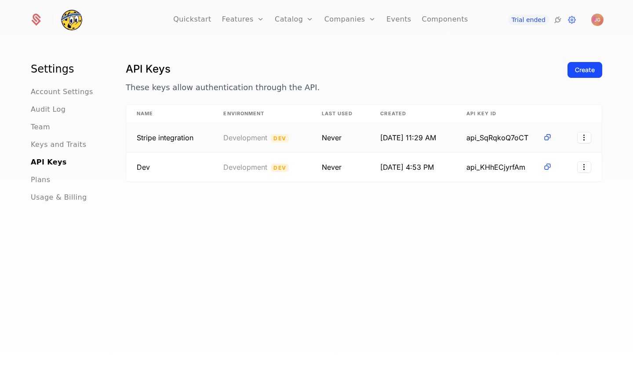 Image resolution: width=633 pixels, height=387 pixels. What do you see at coordinates (343, 69) in the screenshot?
I see `h1: API Keys` at bounding box center [343, 69].